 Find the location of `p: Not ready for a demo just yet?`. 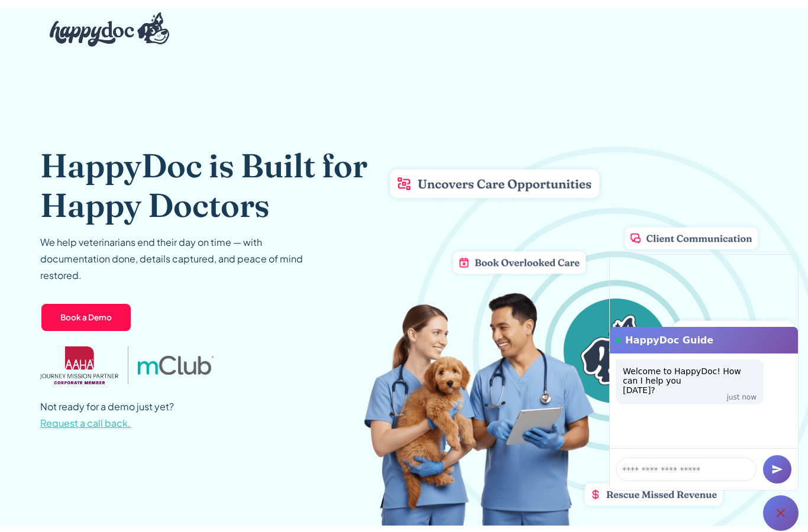

p: Not ready for a demo just yet? is located at coordinates (107, 406).